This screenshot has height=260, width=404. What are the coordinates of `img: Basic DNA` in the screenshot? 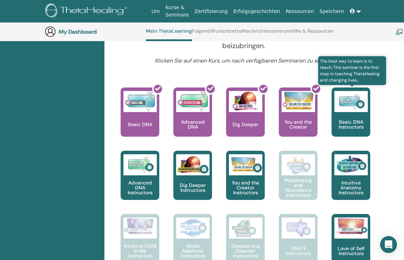 It's located at (140, 102).